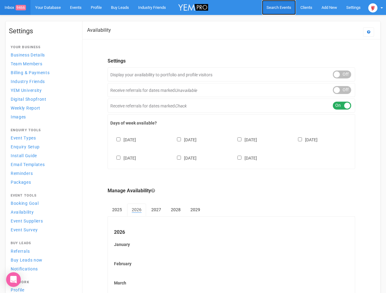  Describe the element at coordinates (42, 31) in the screenshot. I see `h1: Settings` at that location.